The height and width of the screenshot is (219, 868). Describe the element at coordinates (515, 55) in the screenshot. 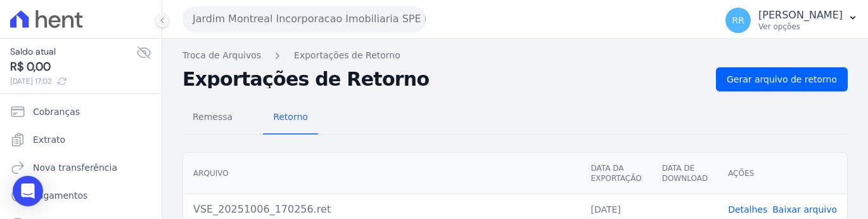

I see `nav: Breadcrumb` at that location.